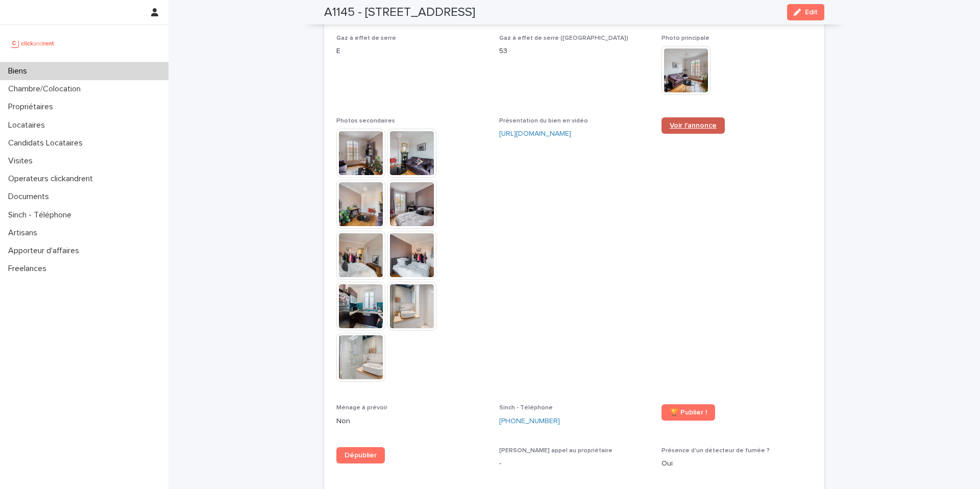  I want to click on button: Edit, so click(805, 12).